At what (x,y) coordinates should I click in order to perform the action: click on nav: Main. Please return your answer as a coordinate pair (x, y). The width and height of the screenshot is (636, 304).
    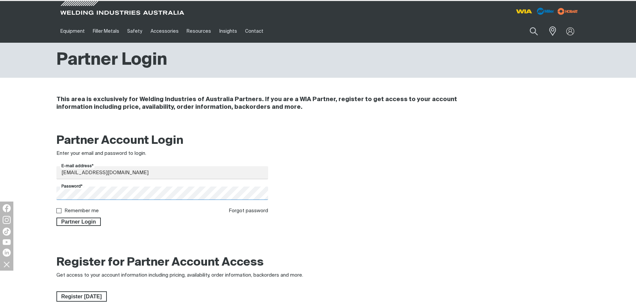
    Looking at the image, I should click on (253, 31).